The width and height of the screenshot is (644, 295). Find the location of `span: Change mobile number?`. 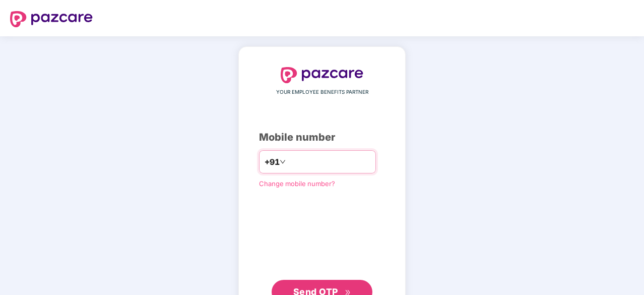

span: Change mobile number? is located at coordinates (297, 184).